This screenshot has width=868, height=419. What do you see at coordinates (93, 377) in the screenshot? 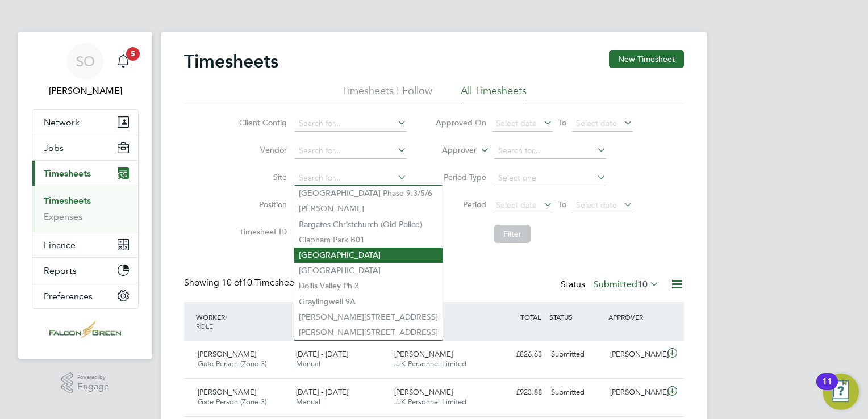
I see `span: Powered by` at bounding box center [93, 377].